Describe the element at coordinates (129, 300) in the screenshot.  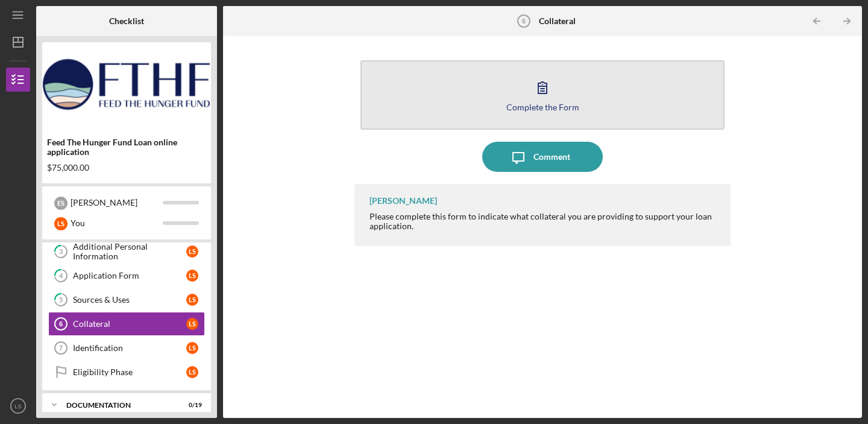
I see `div: Sources & Uses` at that location.